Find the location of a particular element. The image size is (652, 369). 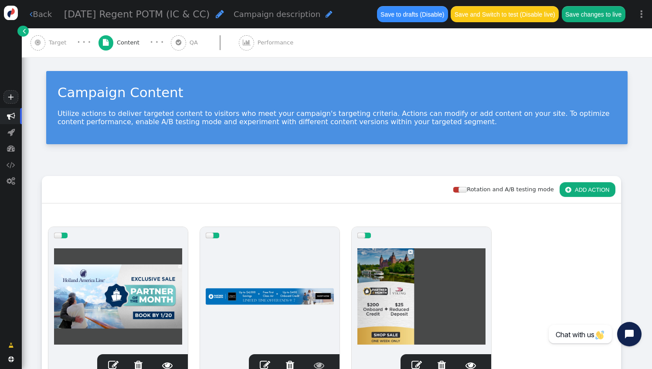

img: logo-icon.svg is located at coordinates (11, 13).